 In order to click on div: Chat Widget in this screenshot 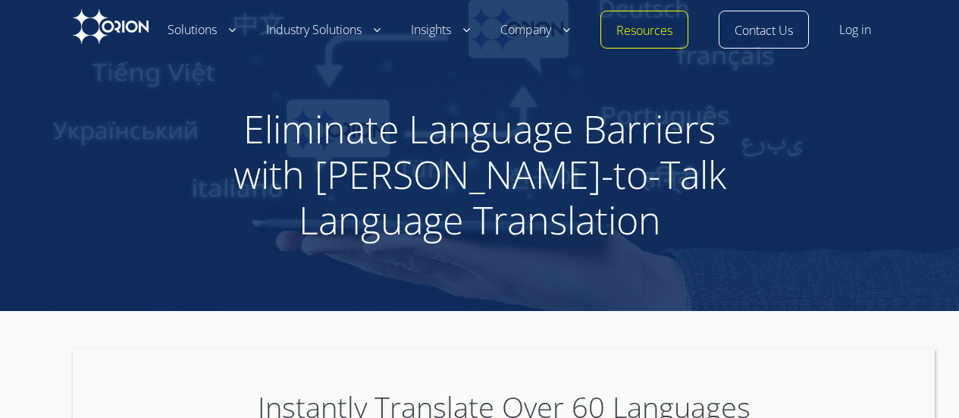, I will do `click(921, 381)`.